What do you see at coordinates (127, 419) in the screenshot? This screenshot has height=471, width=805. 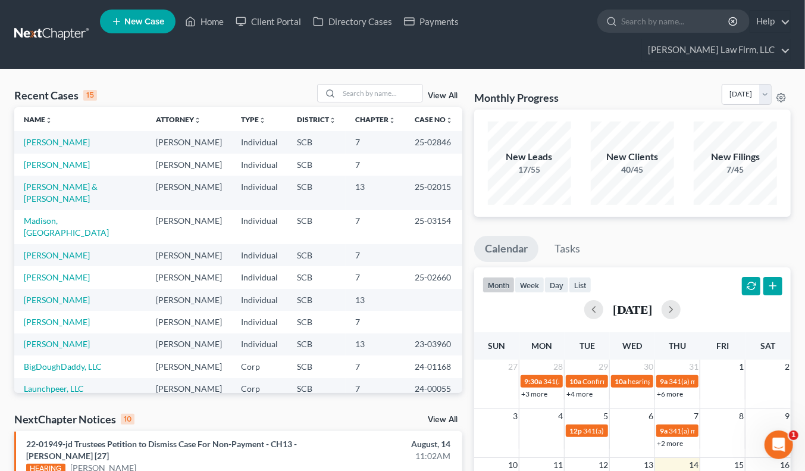 I see `div: 10` at bounding box center [127, 419].